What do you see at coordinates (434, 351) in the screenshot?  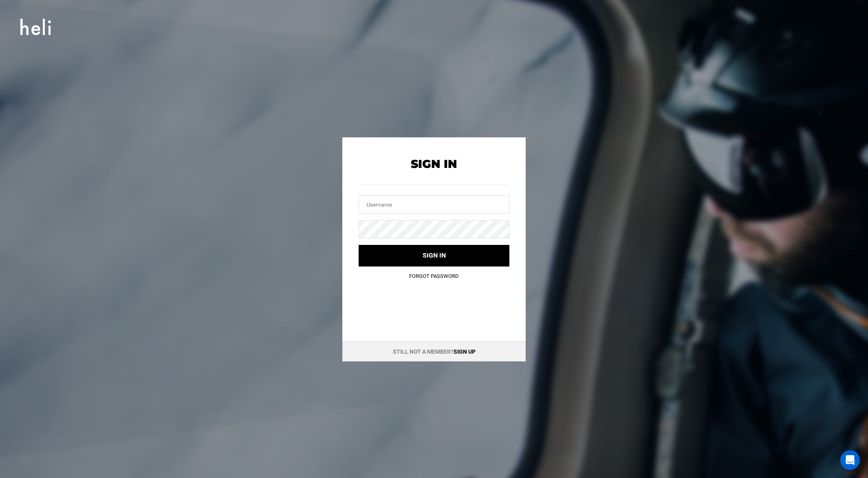 I see `div: Still not a member?` at bounding box center [434, 351].